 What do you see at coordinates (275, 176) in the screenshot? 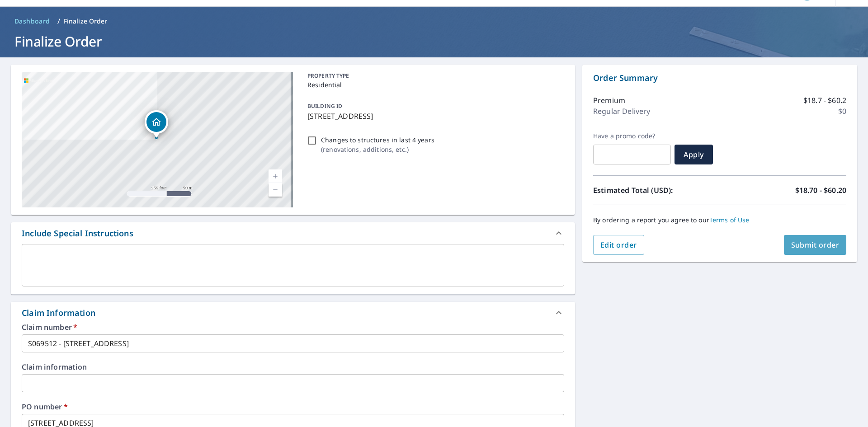
I see `a: Current Level 17, Zoom In` at bounding box center [275, 176].